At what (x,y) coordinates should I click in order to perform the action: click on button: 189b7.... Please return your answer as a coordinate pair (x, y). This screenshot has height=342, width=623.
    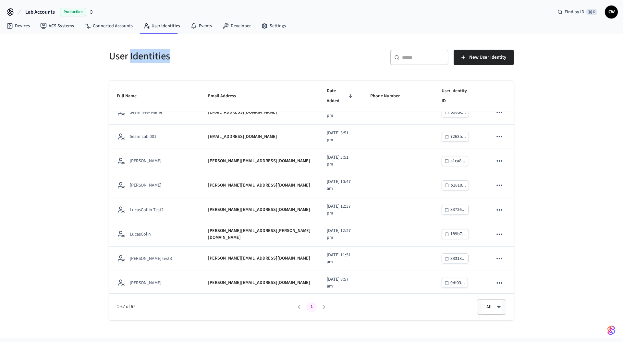
    Looking at the image, I should click on (455, 234).